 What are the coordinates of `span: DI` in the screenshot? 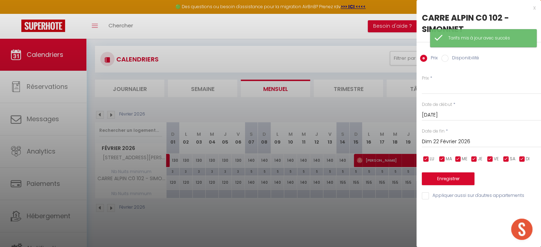 It's located at (527, 159).